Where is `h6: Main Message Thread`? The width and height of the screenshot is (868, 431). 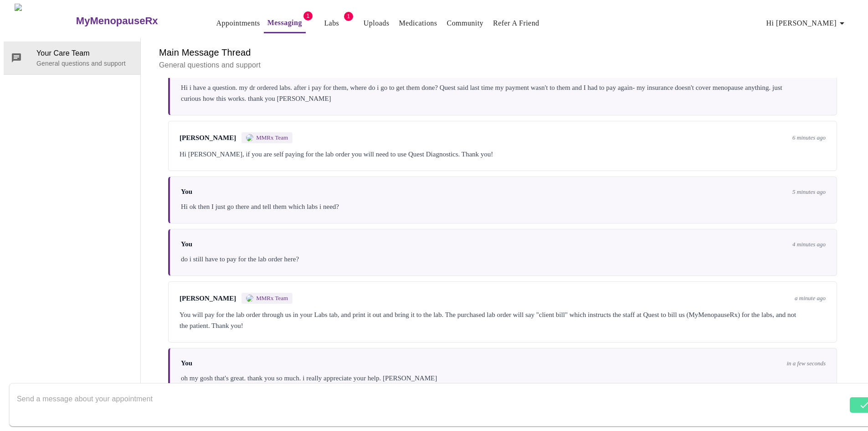 h6: Main Message Thread is located at coordinates (503, 53).